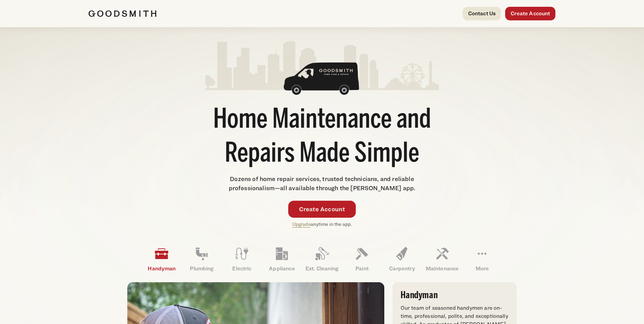 This screenshot has height=324, width=644. What do you see at coordinates (242, 268) in the screenshot?
I see `p: Electric` at bounding box center [242, 268].